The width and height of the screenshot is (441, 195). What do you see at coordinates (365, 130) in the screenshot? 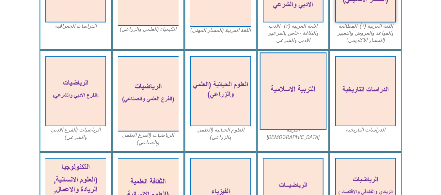
I see `figcaption: الدراسات التاريخية` at bounding box center [365, 130].